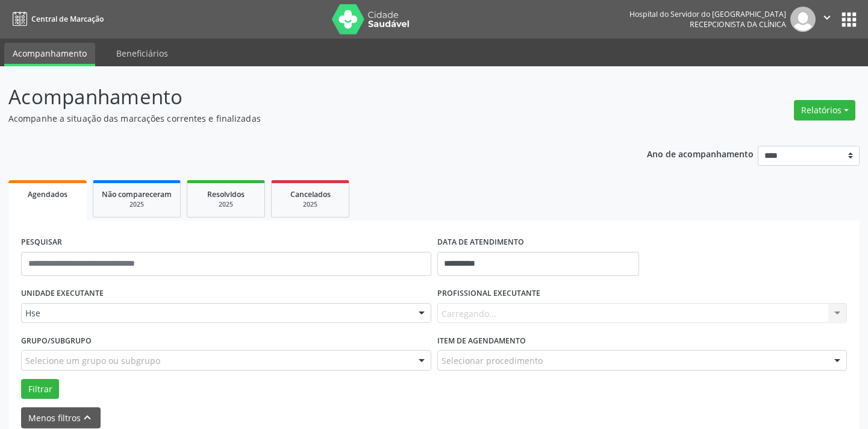  Describe the element at coordinates (849, 19) in the screenshot. I see `button: apps` at that location.